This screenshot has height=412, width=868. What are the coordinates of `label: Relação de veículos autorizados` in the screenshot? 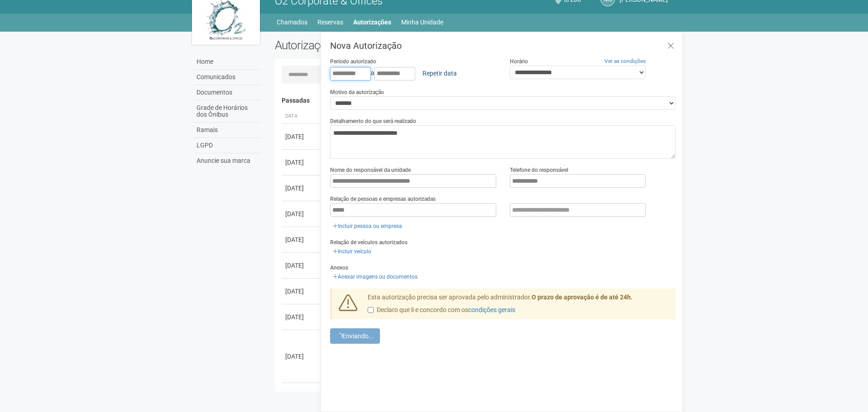 It's located at (368, 243).